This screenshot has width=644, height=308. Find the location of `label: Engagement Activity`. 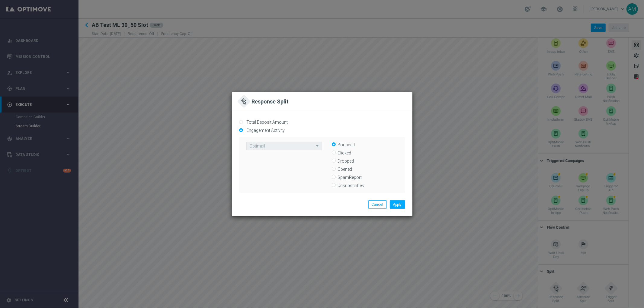

label: Engagement Activity is located at coordinates (265, 131).